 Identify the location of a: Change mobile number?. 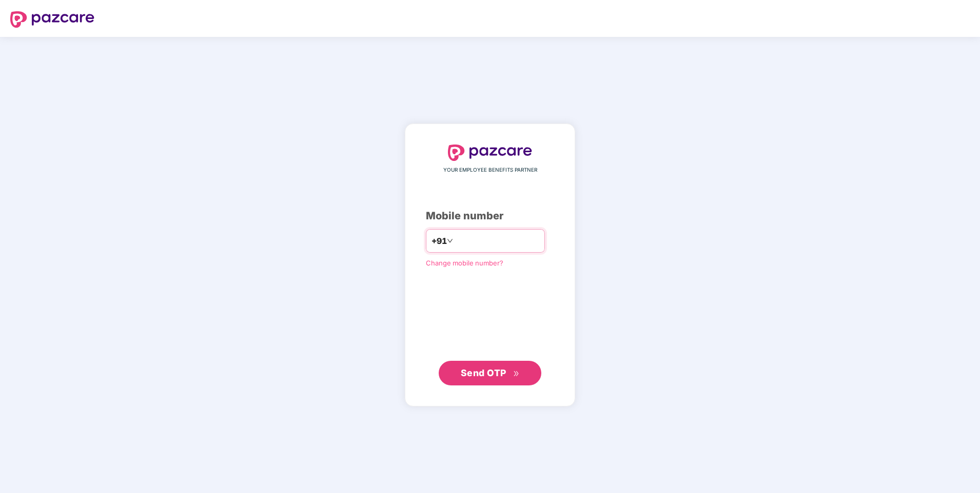
(464, 263).